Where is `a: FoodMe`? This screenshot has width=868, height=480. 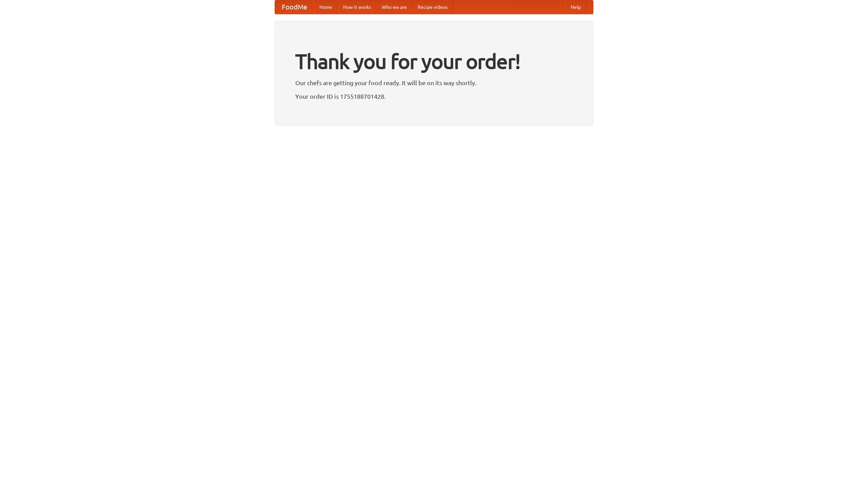
a: FoodMe is located at coordinates (294, 7).